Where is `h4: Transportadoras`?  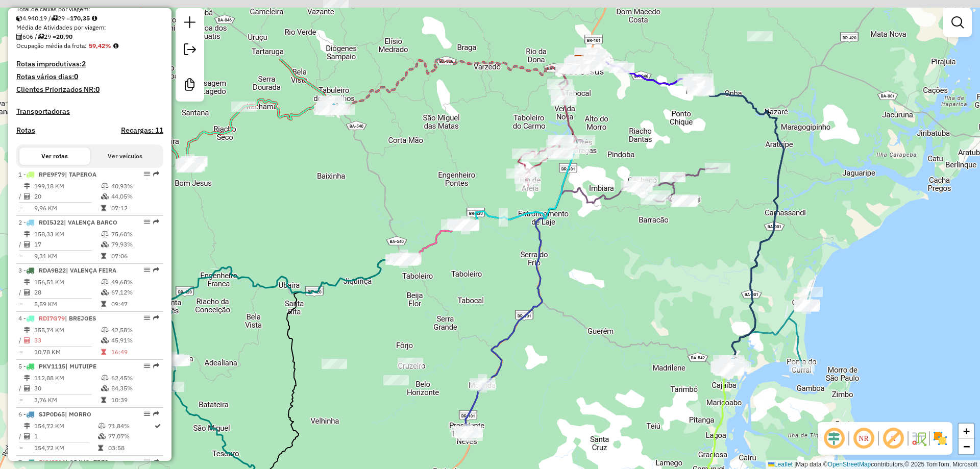
h4: Transportadoras is located at coordinates (90, 112).